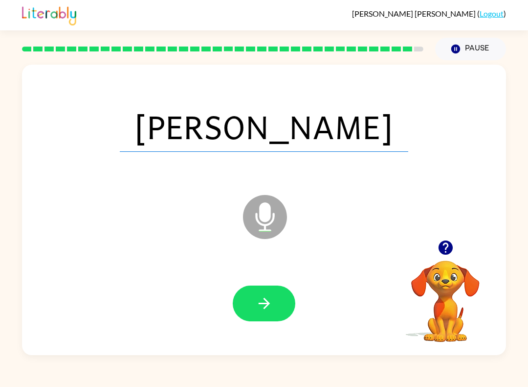 This screenshot has width=528, height=387. Describe the element at coordinates (492, 13) in the screenshot. I see `a: Logout` at that location.